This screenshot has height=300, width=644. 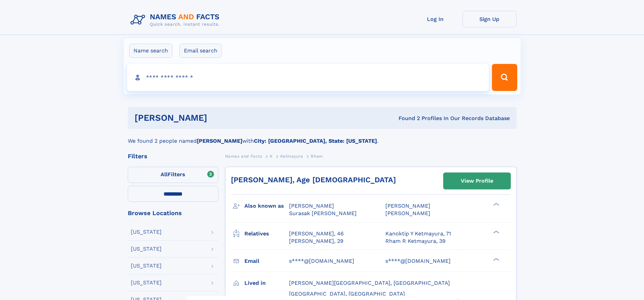 What do you see at coordinates (418, 233) in the screenshot?
I see `a: Kanoktip Y Ketmayura, 71` at bounding box center [418, 233].